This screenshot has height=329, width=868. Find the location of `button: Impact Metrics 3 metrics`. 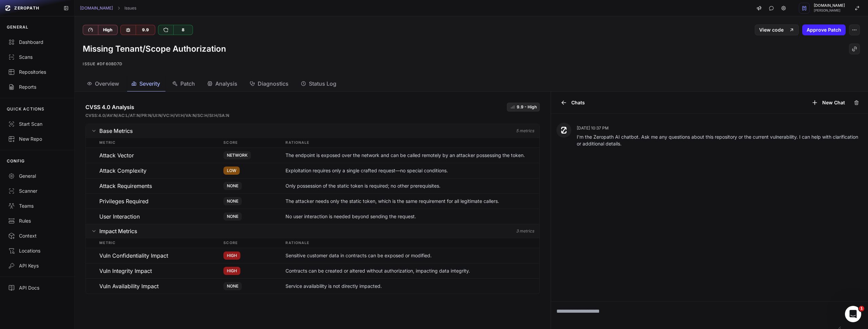

button: Impact Metrics 3 metrics is located at coordinates (312, 231).